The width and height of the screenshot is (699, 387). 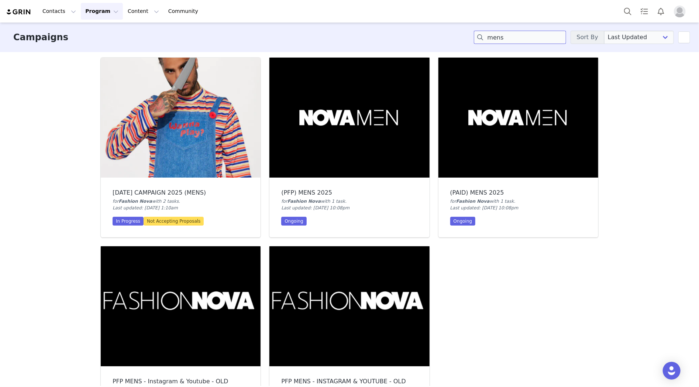 What do you see at coordinates (349, 193) in the screenshot?
I see `div: (PFP) MENS 2025` at bounding box center [349, 193].